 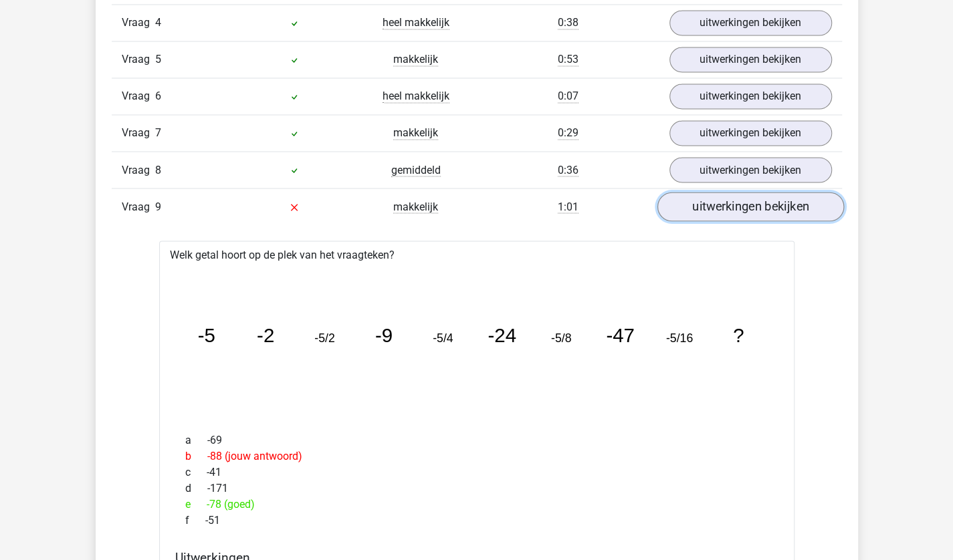 What do you see at coordinates (206, 335) in the screenshot?
I see `tspan: -5` at bounding box center [206, 335].